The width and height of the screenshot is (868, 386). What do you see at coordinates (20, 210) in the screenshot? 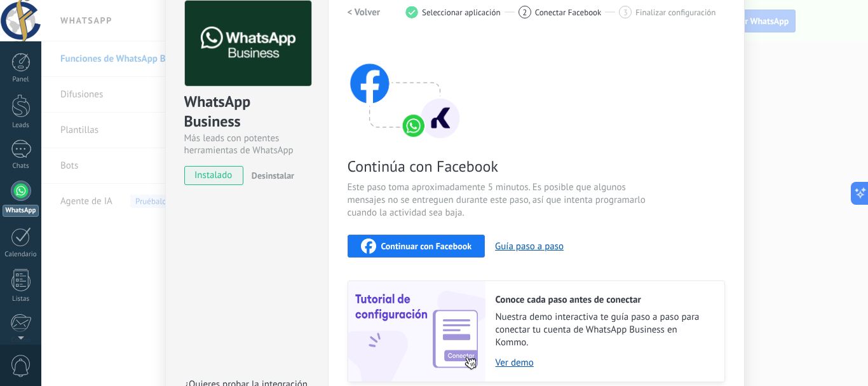
I see `div: WhatsApp` at bounding box center [20, 210].